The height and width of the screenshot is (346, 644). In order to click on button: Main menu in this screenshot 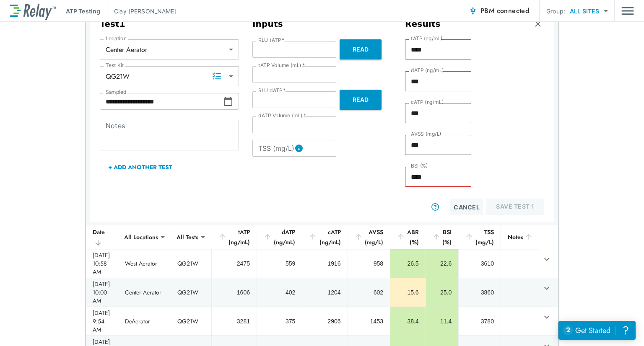, I will do `click(628, 11)`.